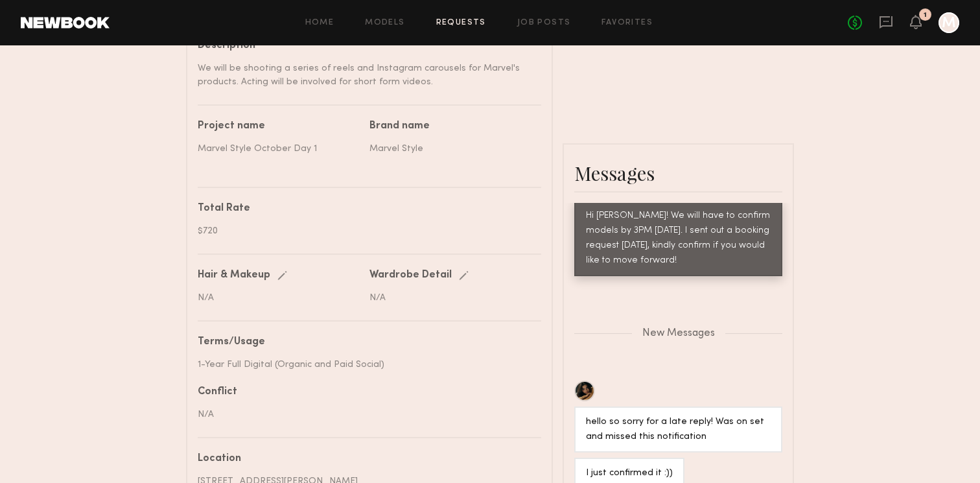 Image resolution: width=980 pixels, height=483 pixels. I want to click on div: 1-Year Full Digital (Organic and Paid Social), so click(364, 364).